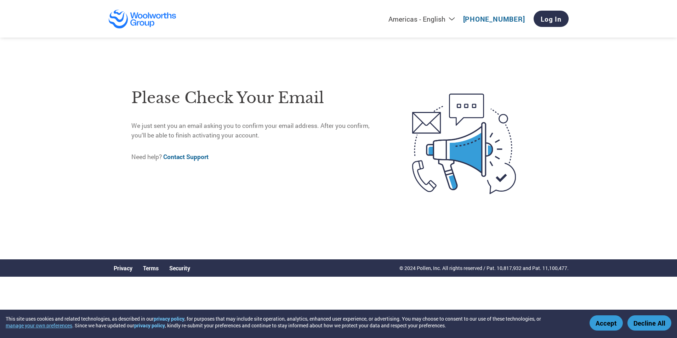 Image resolution: width=677 pixels, height=338 pixels. Describe the element at coordinates (142, 19) in the screenshot. I see `img: Woolworths Group` at that location.